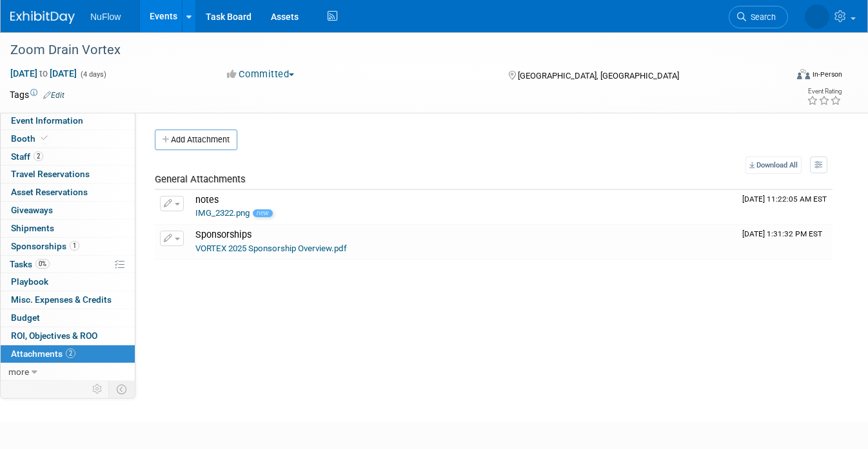  What do you see at coordinates (45, 138) in the screenshot?
I see `i: Booth reservation complete` at bounding box center [45, 138].